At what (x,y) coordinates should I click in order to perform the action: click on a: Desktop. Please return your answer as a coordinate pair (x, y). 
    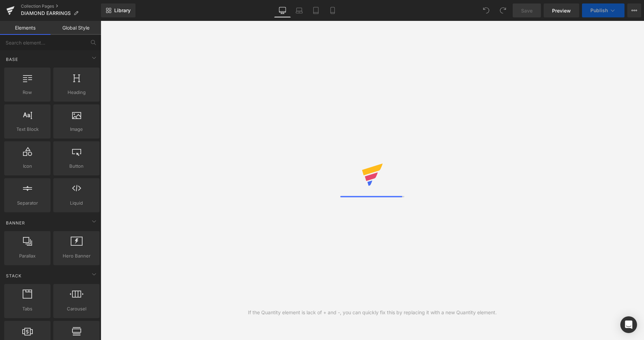
    Looking at the image, I should click on (282, 10).